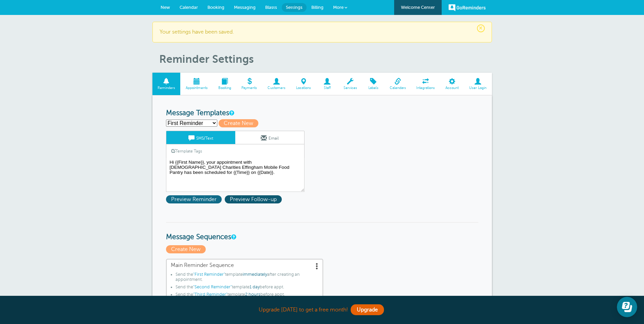 This screenshot has height=324, width=644. What do you see at coordinates (194, 200) in the screenshot?
I see `span: Preview Reminder` at bounding box center [194, 200].